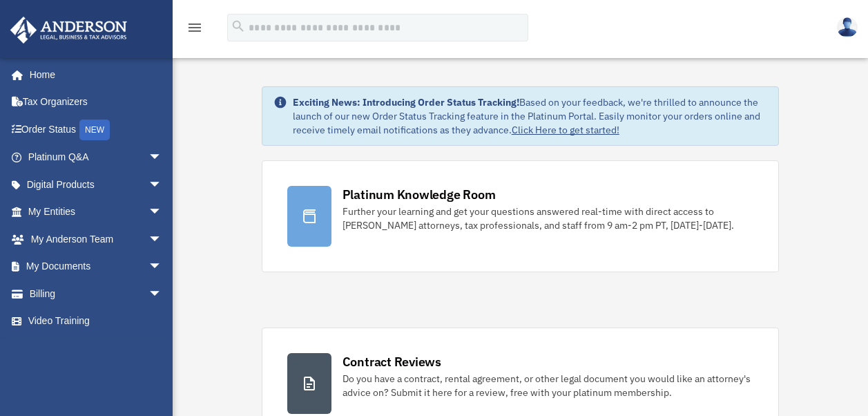  What do you see at coordinates (530, 116) in the screenshot?
I see `div: Based on your feedback, we're thrilled to announce the launch of our new Order Status Tracking fe...` at bounding box center [530, 116].